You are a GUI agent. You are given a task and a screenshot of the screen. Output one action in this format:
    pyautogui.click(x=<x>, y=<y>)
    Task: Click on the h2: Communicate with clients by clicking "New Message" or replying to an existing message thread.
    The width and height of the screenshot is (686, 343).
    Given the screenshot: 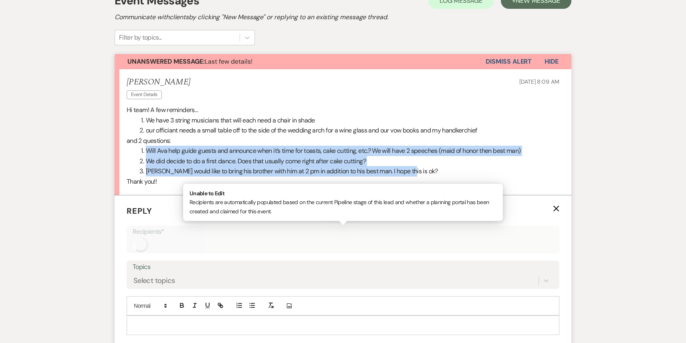 What is the action you would take?
    pyautogui.click(x=343, y=17)
    